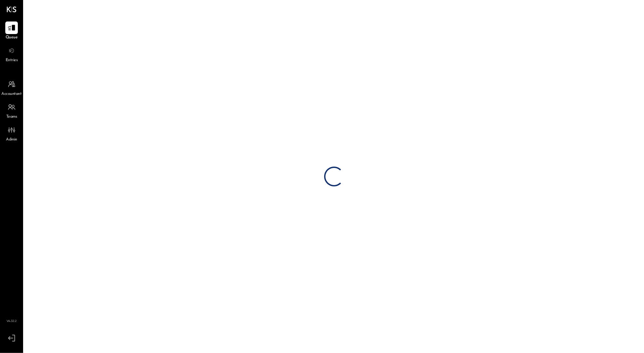 The height and width of the screenshot is (353, 644). I want to click on span: Queue, so click(12, 38).